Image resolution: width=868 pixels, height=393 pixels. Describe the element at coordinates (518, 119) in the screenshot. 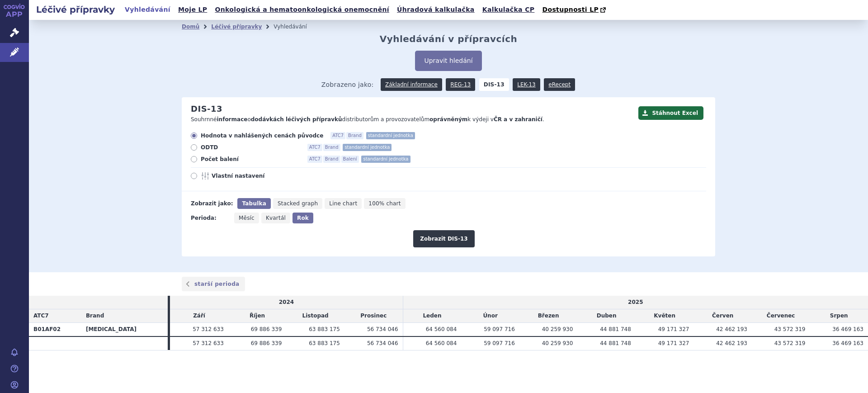

I see `strong: ČR a v zahraničí` at that location.